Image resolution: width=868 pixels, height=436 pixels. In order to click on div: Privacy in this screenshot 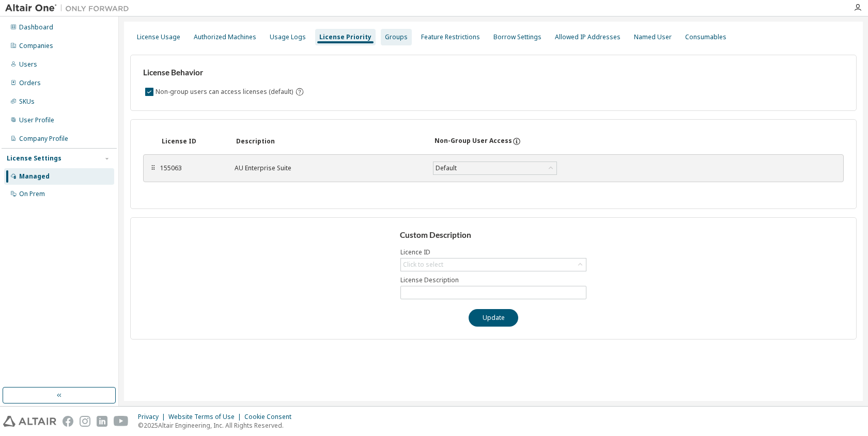, I will do `click(153, 417)`.